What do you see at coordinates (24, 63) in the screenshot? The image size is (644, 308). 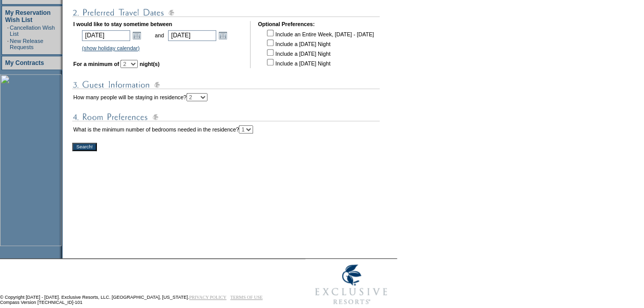 I see `a: My Contracts` at bounding box center [24, 63].